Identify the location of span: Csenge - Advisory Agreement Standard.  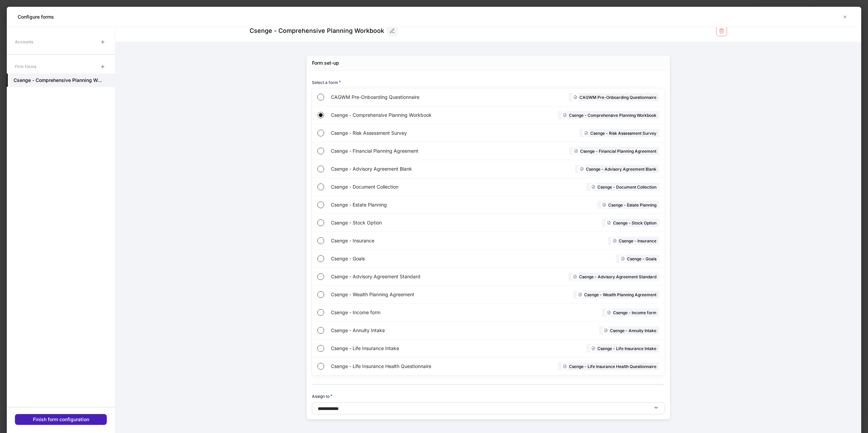
(410, 277).